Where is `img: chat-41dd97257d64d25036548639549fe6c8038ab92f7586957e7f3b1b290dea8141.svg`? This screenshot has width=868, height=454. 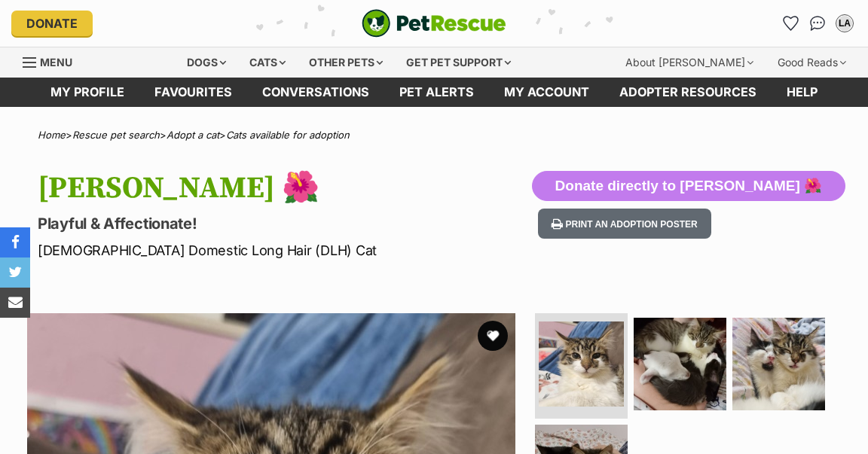 img: chat-41dd97257d64d25036548639549fe6c8038ab92f7586957e7f3b1b290dea8141.svg is located at coordinates (817, 23).